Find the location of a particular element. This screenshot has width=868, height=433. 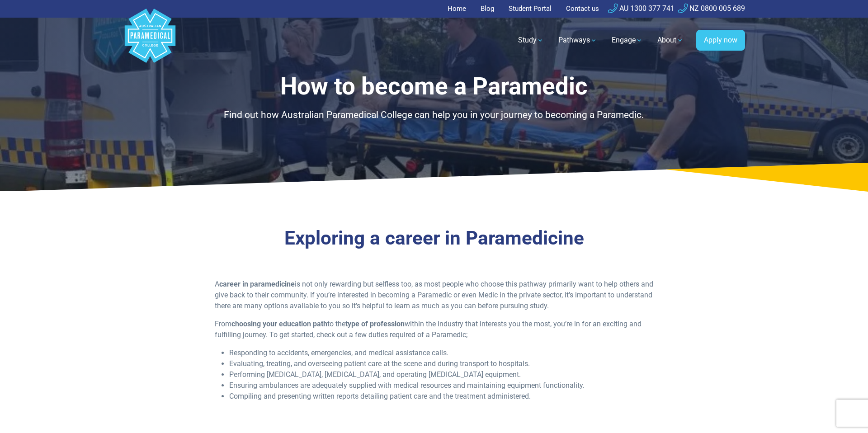

a: Engage is located at coordinates (627, 40).